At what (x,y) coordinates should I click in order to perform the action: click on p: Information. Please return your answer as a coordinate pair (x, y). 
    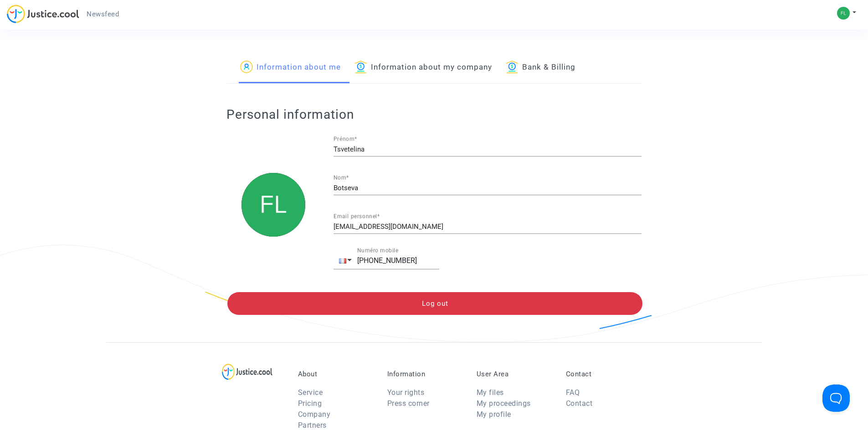
    Looking at the image, I should click on (425, 375).